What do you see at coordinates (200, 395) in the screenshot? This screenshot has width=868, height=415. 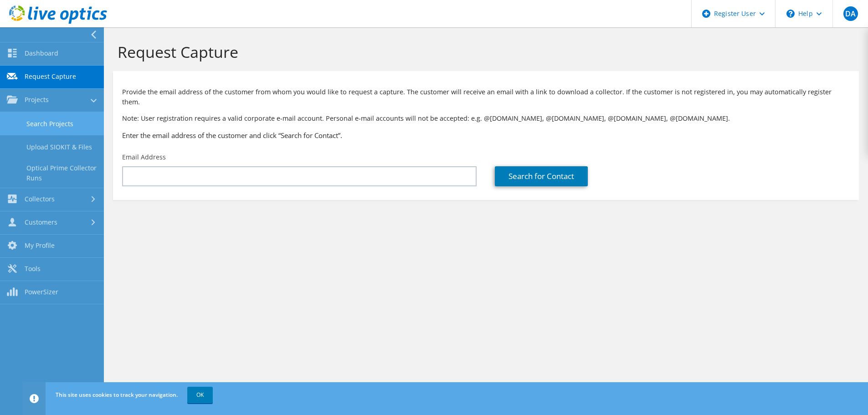 I see `a: OK` at bounding box center [200, 395].